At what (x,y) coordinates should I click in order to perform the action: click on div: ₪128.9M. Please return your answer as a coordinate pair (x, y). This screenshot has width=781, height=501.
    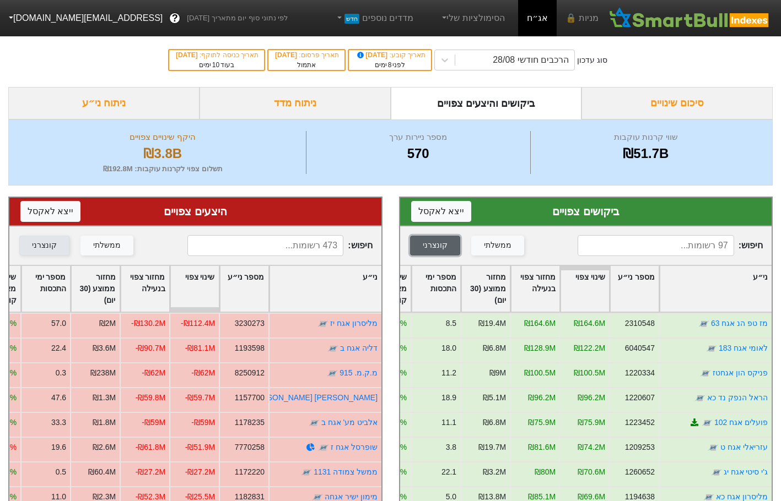
    Looking at the image, I should click on (539, 348).